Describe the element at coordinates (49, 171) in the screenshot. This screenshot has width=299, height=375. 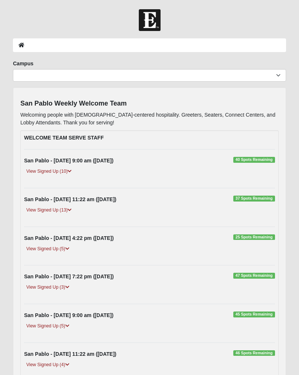
I see `a: View Signed Up (10)` at that location.